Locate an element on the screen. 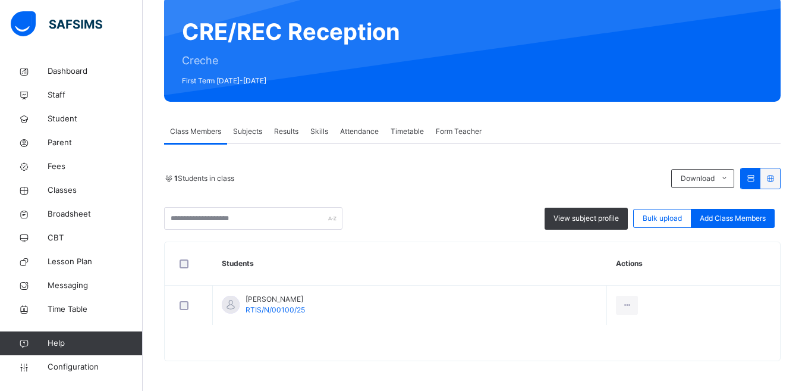 The image size is (802, 391). span: Lesson Plan is located at coordinates (95, 262).